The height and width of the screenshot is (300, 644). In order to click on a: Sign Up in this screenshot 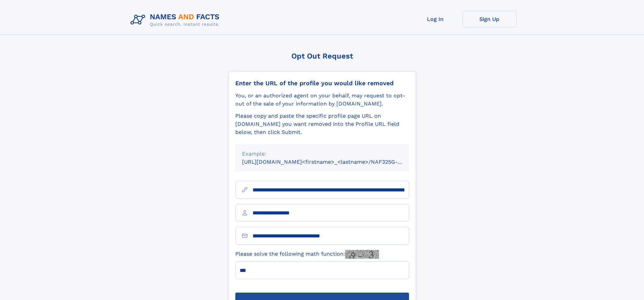, I will do `click(490, 19)`.